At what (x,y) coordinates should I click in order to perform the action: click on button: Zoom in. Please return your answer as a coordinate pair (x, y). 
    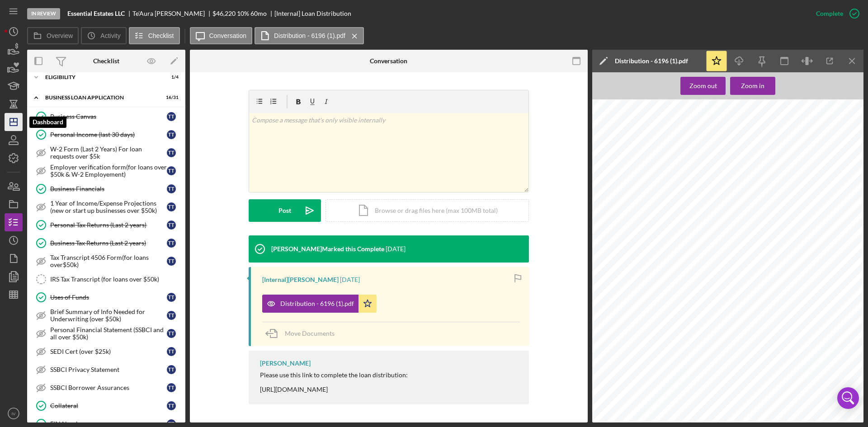
    Looking at the image, I should click on (753, 86).